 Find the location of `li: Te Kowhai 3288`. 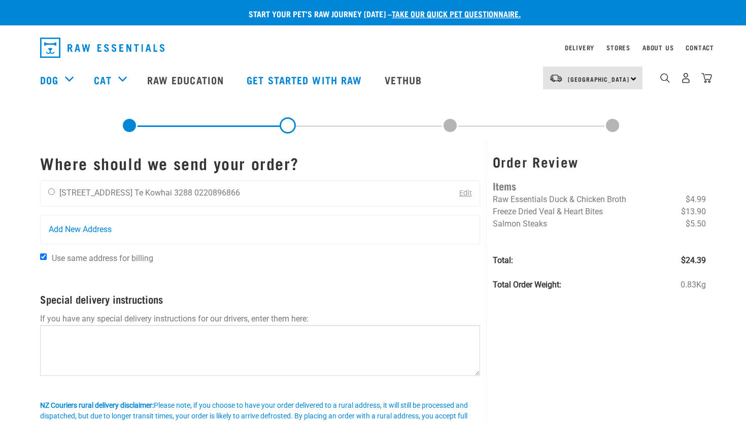

li: Te Kowhai 3288 is located at coordinates (163, 192).